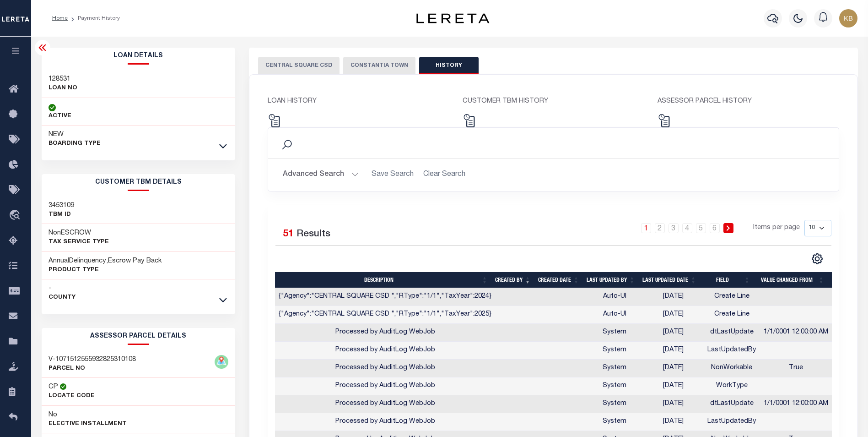 The height and width of the screenshot is (437, 868). Describe the element at coordinates (796, 368) in the screenshot. I see `td: True` at that location.